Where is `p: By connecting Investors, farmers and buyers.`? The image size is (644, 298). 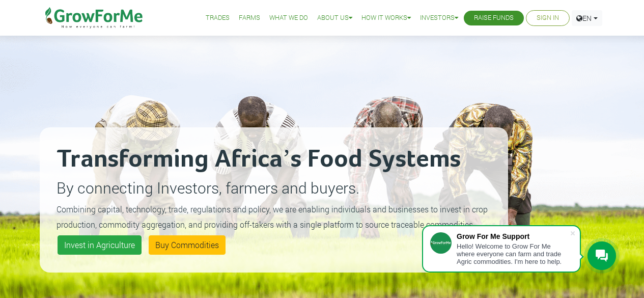
p: By connecting Investors, farmers and buyers. is located at coordinates (274, 188).